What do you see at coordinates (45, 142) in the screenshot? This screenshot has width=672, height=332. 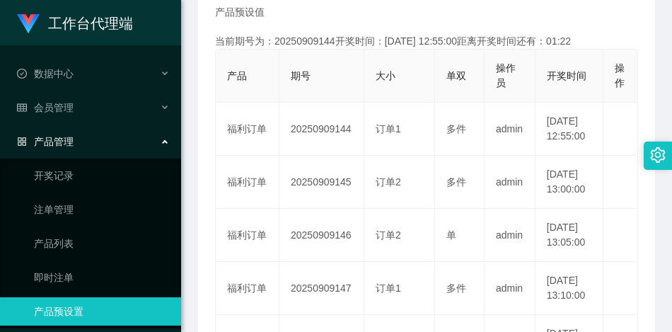 I see `span: 产品管理` at bounding box center [45, 142].